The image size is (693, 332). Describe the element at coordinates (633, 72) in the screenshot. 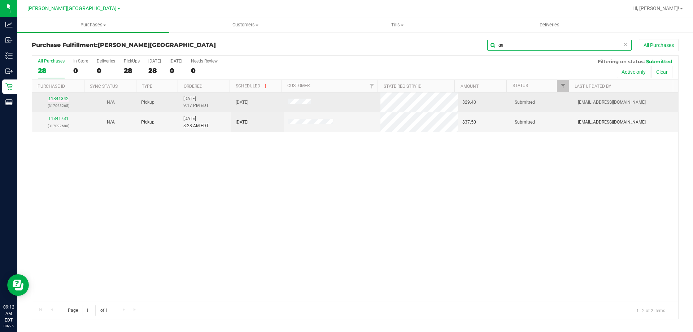

I see `button: Active only` at that location.